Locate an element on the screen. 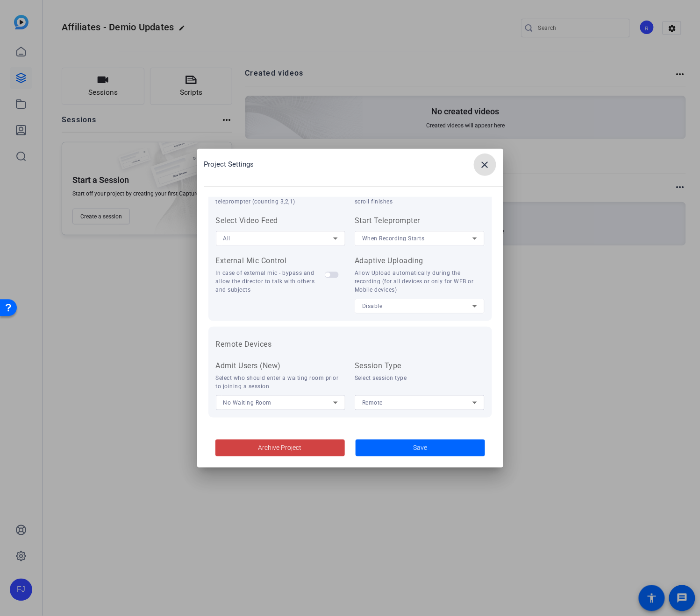 This screenshot has height=616, width=700. button: Save is located at coordinates (420, 448).